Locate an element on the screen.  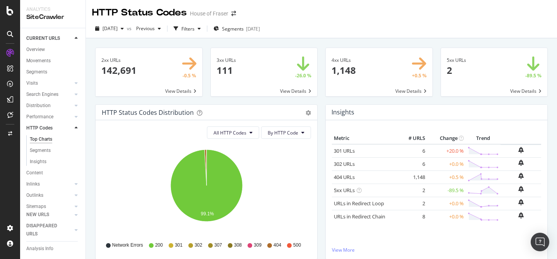
a: View More is located at coordinates (436, 250).